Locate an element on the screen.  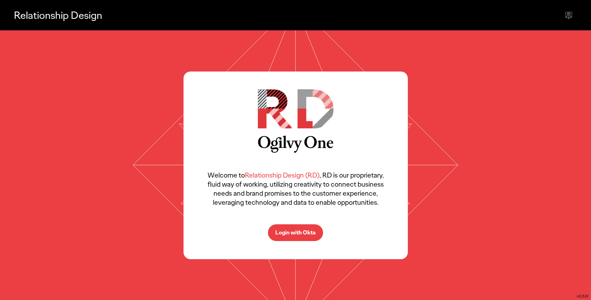
div: Send feedback is located at coordinates (568, 15).